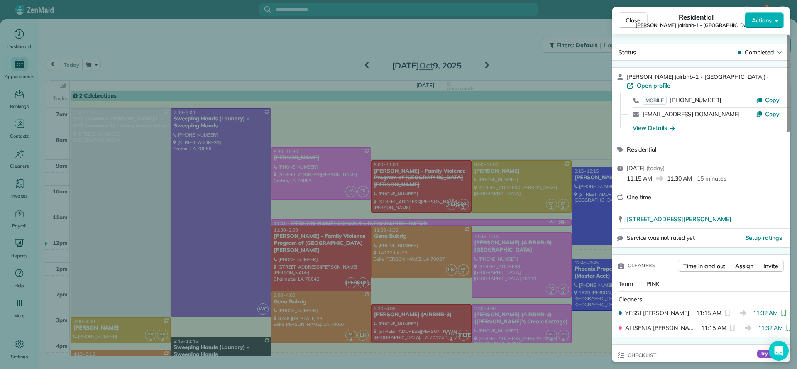 The width and height of the screenshot is (797, 369). I want to click on span: One time, so click(639, 197).